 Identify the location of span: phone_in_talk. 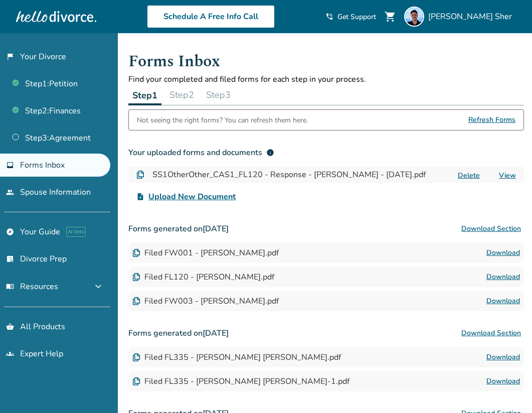
(329, 17).